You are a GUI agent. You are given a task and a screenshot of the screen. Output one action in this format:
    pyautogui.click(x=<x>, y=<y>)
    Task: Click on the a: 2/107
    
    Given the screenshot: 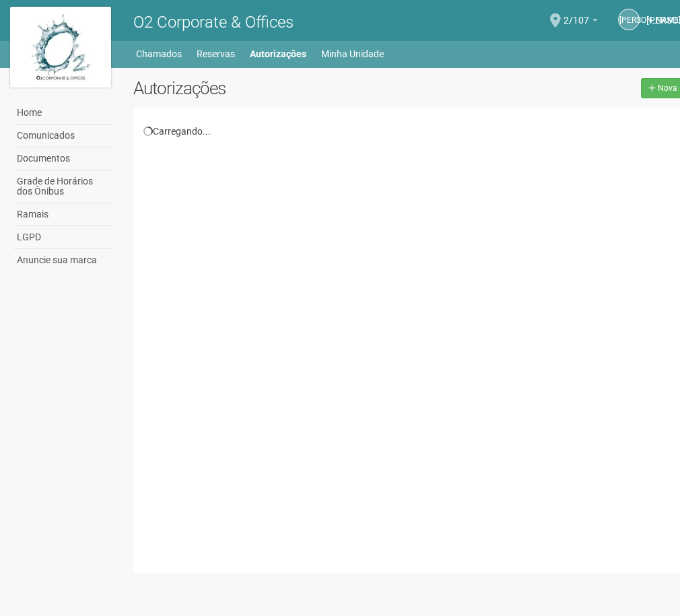 What is the action you would take?
    pyautogui.click(x=581, y=22)
    